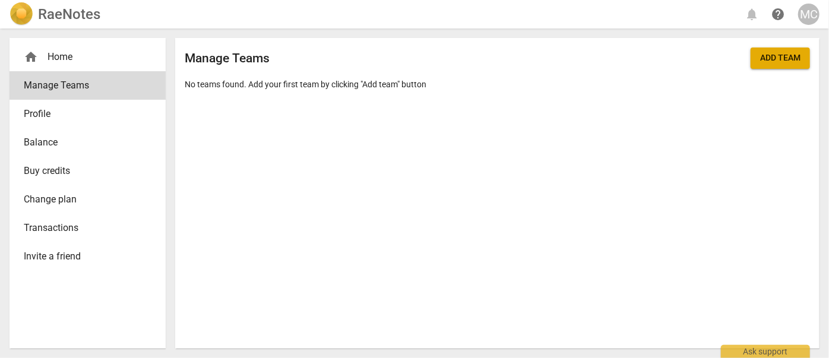  I want to click on h2: RaeNotes, so click(69, 14).